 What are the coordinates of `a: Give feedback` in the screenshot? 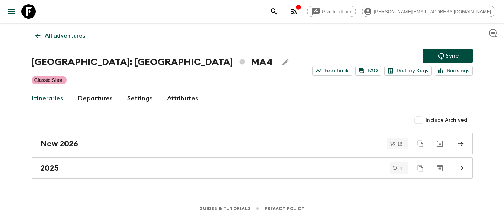 It's located at (331, 11).